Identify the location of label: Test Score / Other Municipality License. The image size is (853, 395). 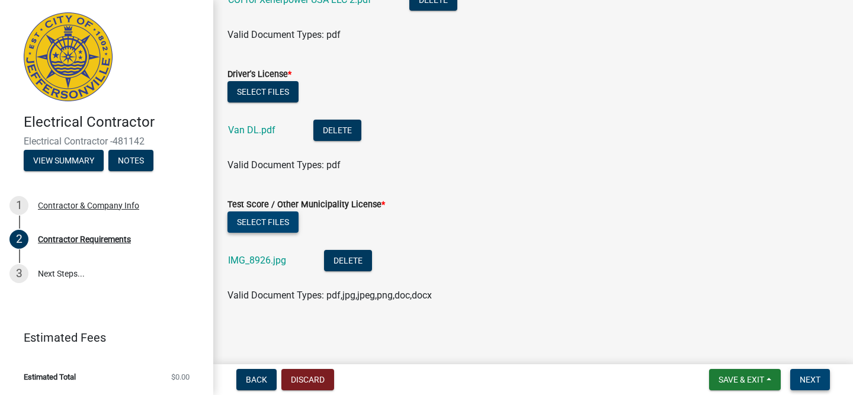
(306, 205).